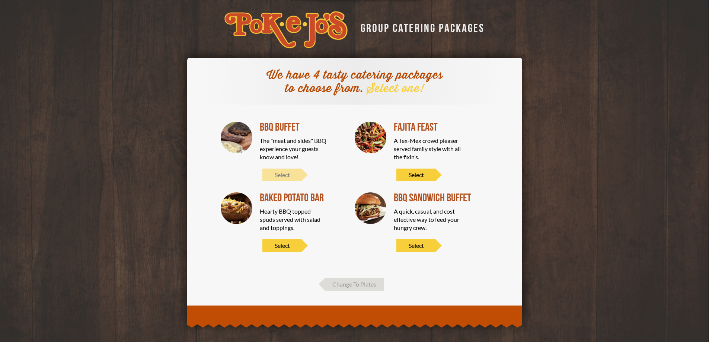  Describe the element at coordinates (355, 82) in the screenshot. I see `div: We have 4 tasty catering packages to choose from.` at that location.